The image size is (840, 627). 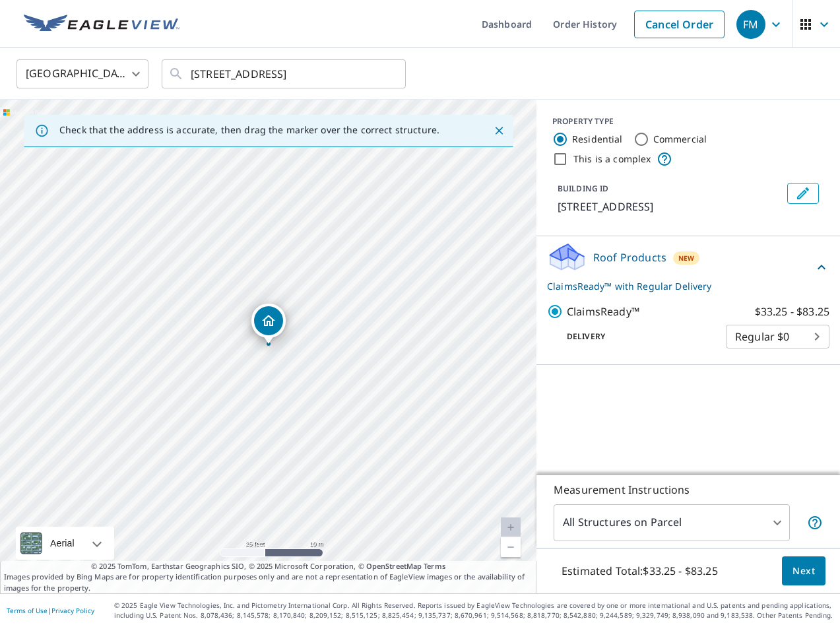 I want to click on a: Privacy Policy, so click(x=73, y=610).